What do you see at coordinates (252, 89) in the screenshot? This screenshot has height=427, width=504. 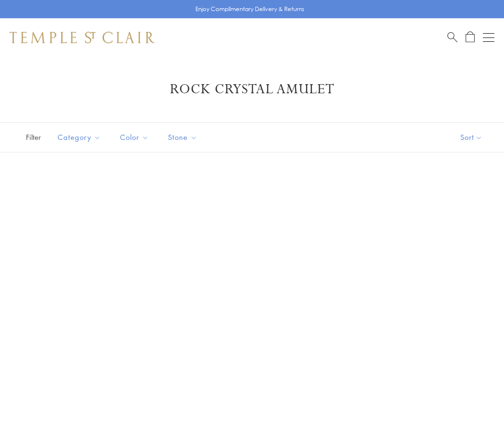 I see `h1: Rock Crystal Amulet` at bounding box center [252, 89].